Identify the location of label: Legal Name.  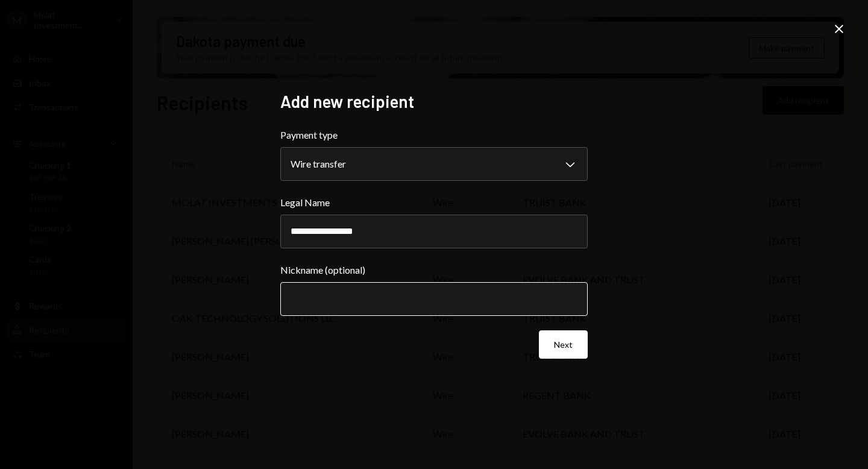
(434, 202).